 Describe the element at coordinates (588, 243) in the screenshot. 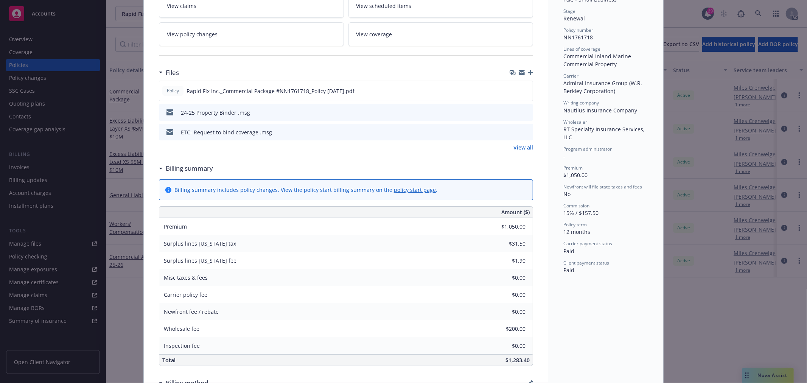

I see `span: Carrier payment status` at that location.